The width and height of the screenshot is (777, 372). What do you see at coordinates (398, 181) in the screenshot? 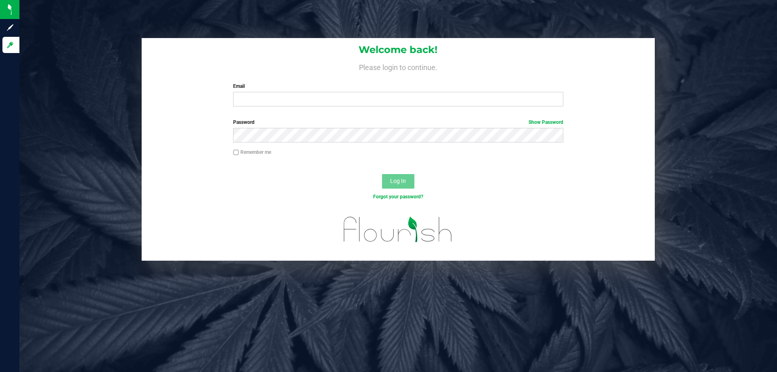
I see `span: Log In` at bounding box center [398, 181].